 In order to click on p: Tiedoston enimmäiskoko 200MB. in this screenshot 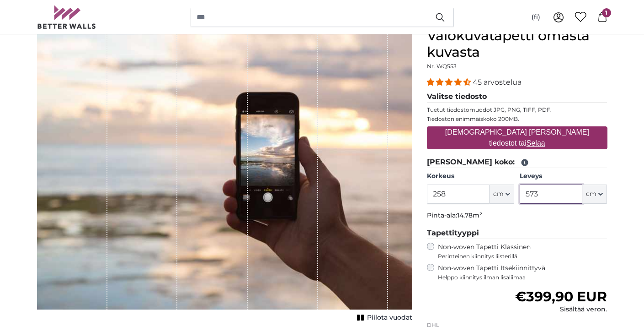, I will do `click(517, 119)`.